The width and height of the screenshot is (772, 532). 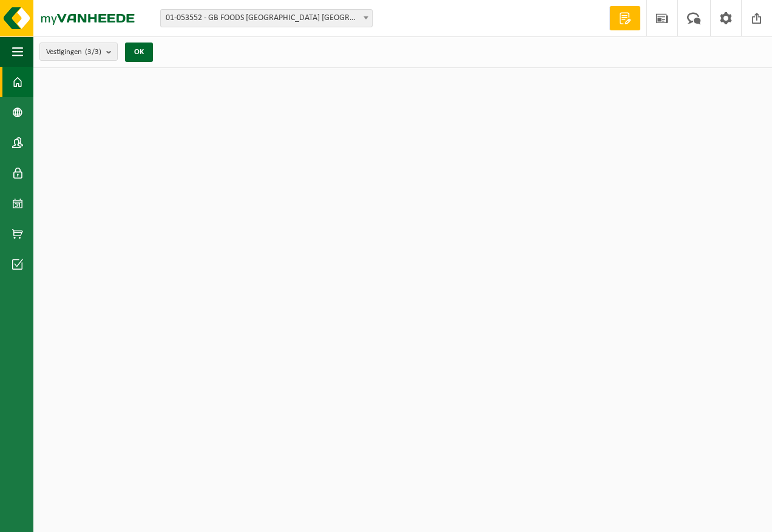 I want to click on span: 01-053552 - GB FOODS BELGIUM NV - PUURS-SINT-AMANDS, so click(x=267, y=18).